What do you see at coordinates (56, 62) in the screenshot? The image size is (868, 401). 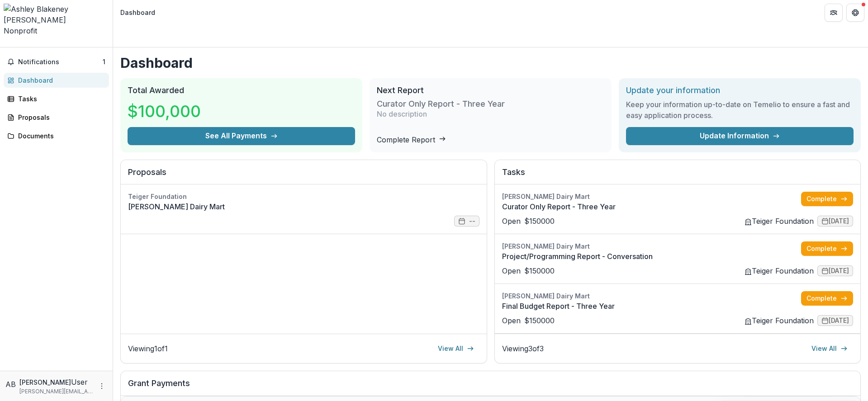 I see `button: Notifications1` at bounding box center [56, 62].